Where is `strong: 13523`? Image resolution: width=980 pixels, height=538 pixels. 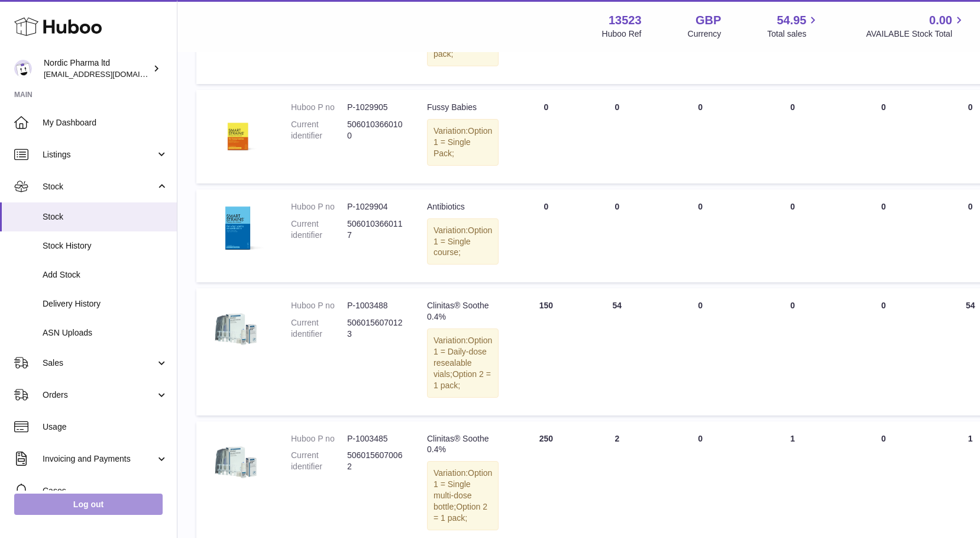
strong: 13523 is located at coordinates (625, 20).